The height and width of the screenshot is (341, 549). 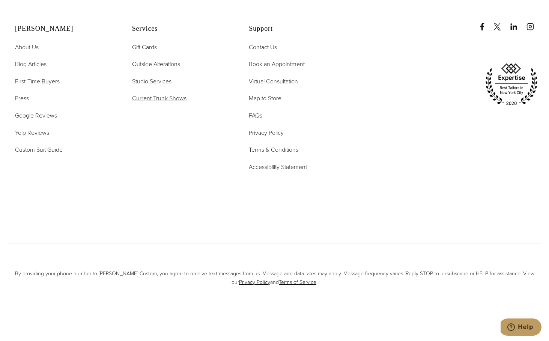 I want to click on span: Gift Cards, so click(x=144, y=47).